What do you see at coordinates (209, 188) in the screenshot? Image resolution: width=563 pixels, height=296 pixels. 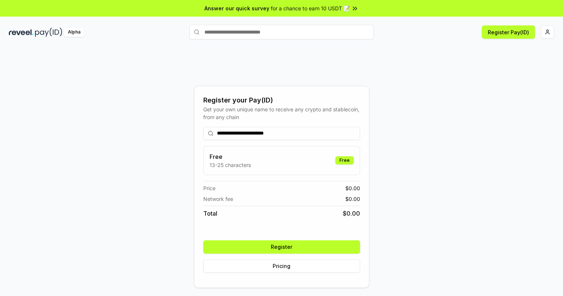 I see `span: Price` at bounding box center [209, 188].